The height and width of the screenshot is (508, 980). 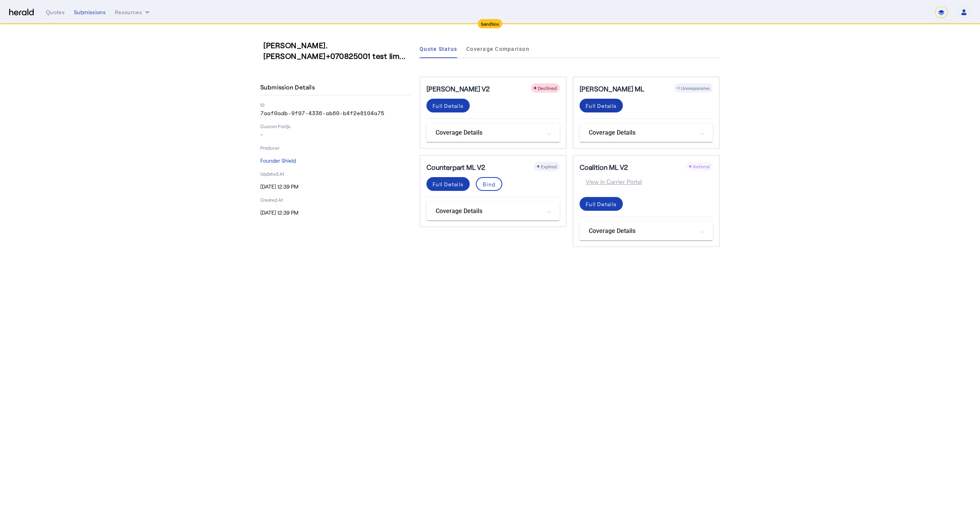 I want to click on a: Coverage Comparison, so click(x=498, y=49).